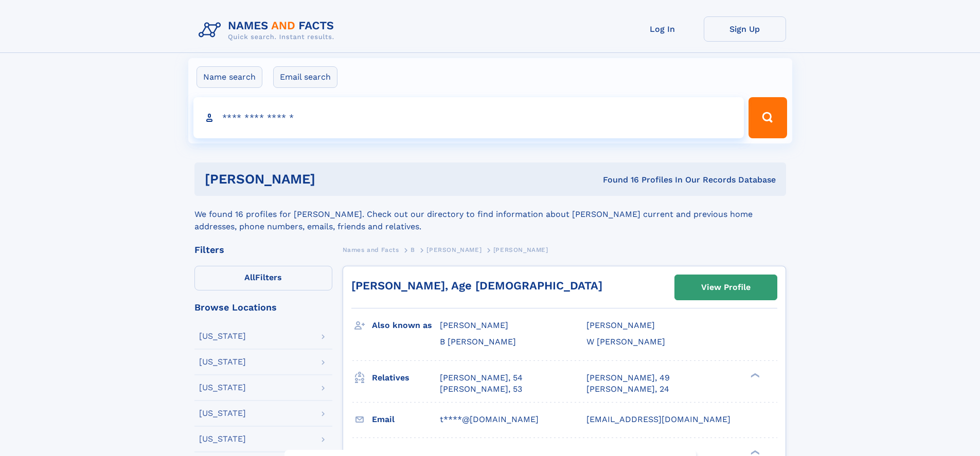 Image resolution: width=980 pixels, height=456 pixels. I want to click on a: Sign Up, so click(745, 29).